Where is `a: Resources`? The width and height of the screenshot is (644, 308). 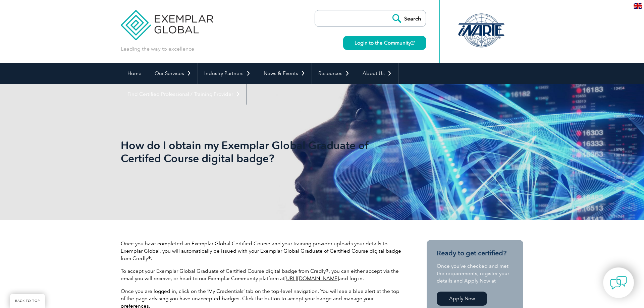
a: Resources is located at coordinates (334, 73).